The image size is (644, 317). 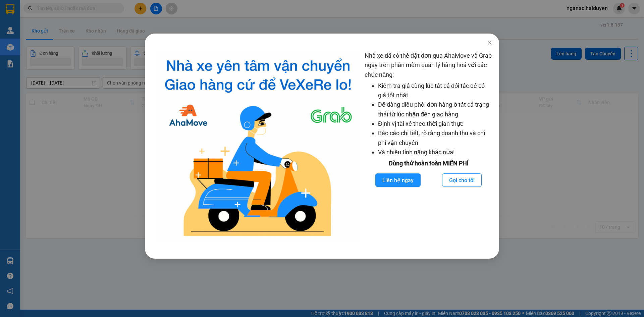 What do you see at coordinates (258, 146) in the screenshot?
I see `img: logo` at bounding box center [258, 146].